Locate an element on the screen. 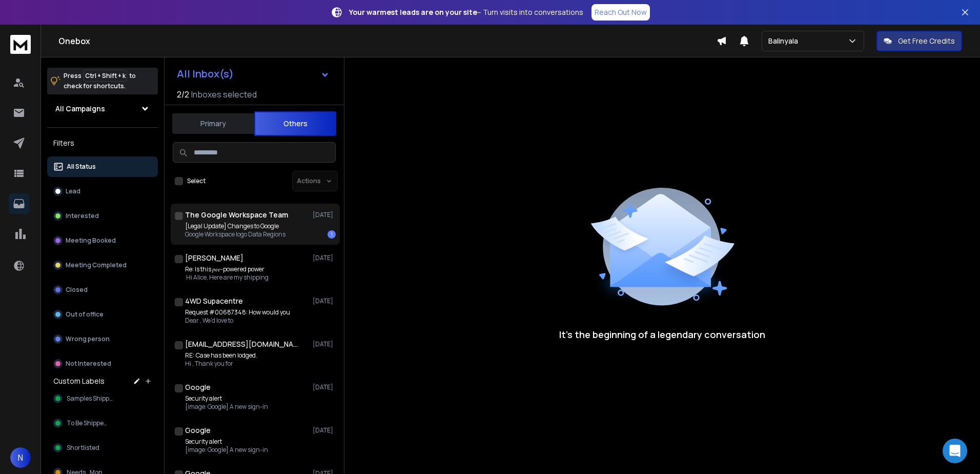  h1: The Google Workspace Team is located at coordinates (236, 215).